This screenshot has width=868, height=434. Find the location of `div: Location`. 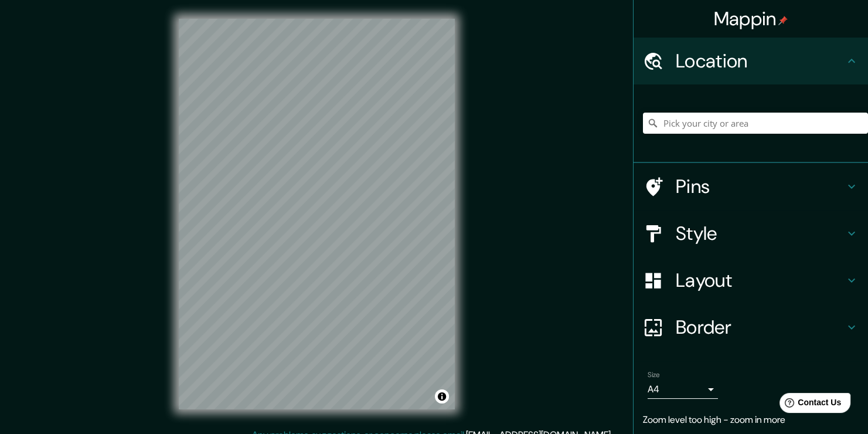

div: Location is located at coordinates (751, 61).